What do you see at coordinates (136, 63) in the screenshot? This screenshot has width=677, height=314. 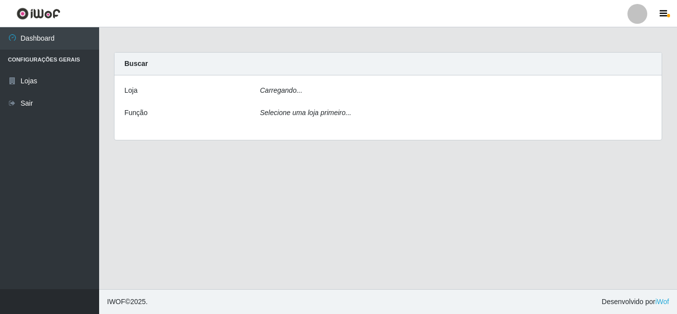 I see `strong: Buscar` at bounding box center [136, 63].